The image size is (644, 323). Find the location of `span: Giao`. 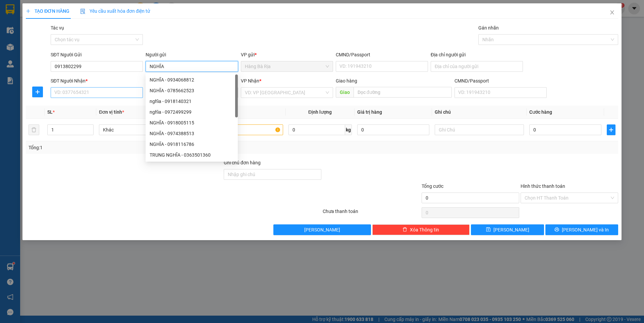

span: Giao is located at coordinates (344, 92).